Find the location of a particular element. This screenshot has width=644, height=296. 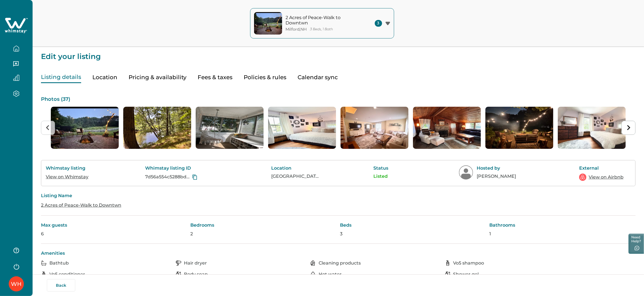

p: Beds is located at coordinates (413, 225).